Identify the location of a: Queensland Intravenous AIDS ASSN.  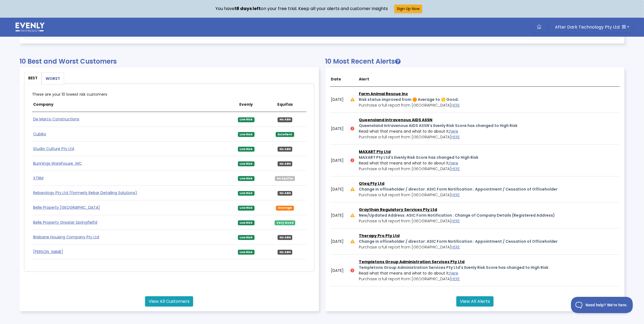
(395, 120).